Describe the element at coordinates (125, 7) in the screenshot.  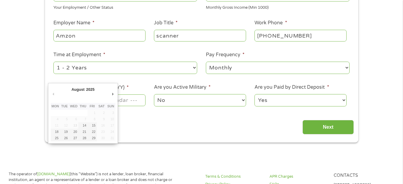
I see `div: Your Employment / Other Status` at that location.